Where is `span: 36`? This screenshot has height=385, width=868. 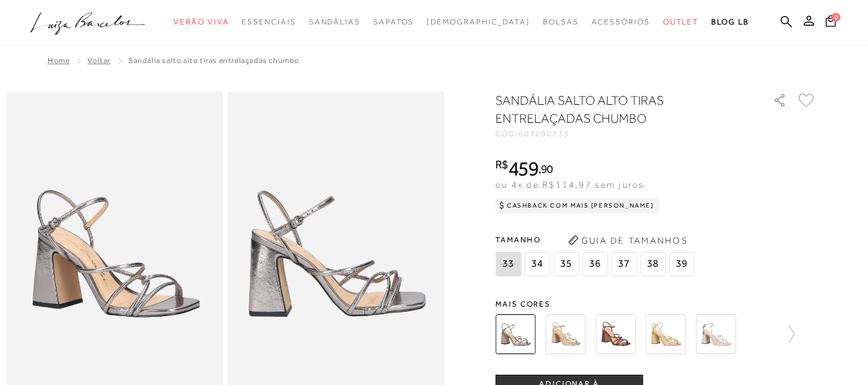
span: 36 is located at coordinates (595, 264).